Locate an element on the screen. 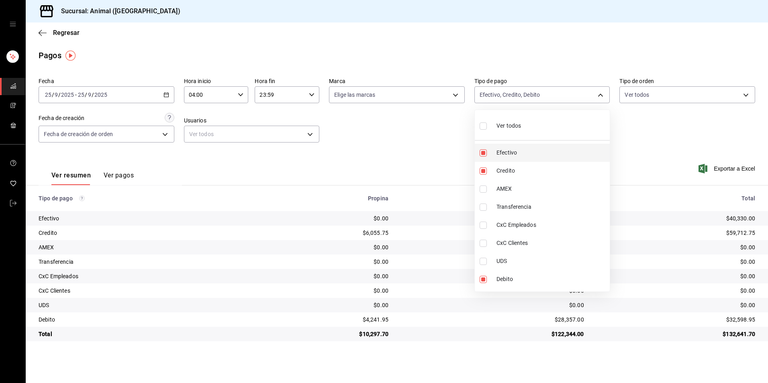  span: Debito is located at coordinates (551, 279).